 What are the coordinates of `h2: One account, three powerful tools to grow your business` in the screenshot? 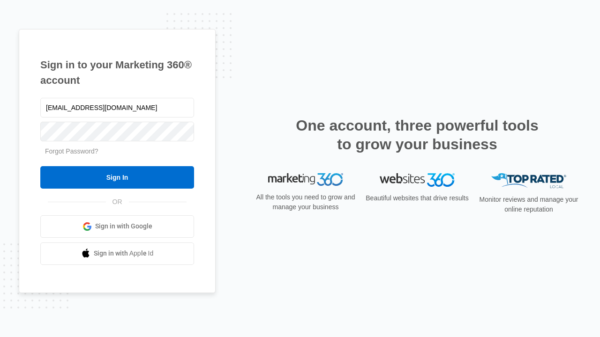 It's located at (417, 135).